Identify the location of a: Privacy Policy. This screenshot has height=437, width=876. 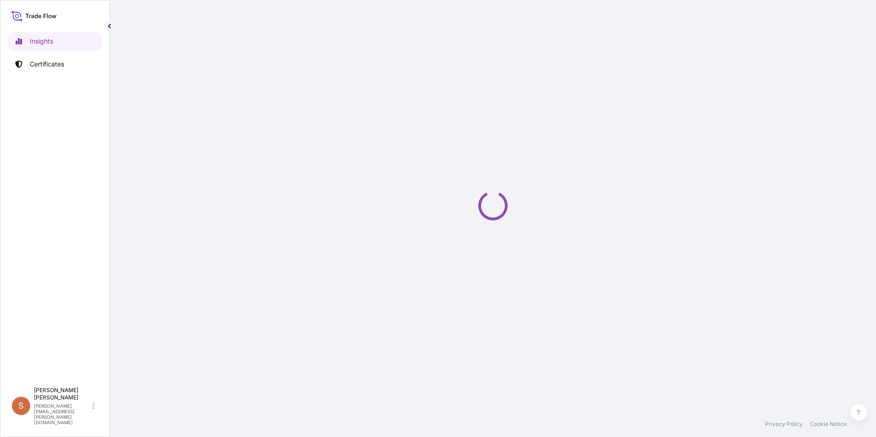
(784, 424).